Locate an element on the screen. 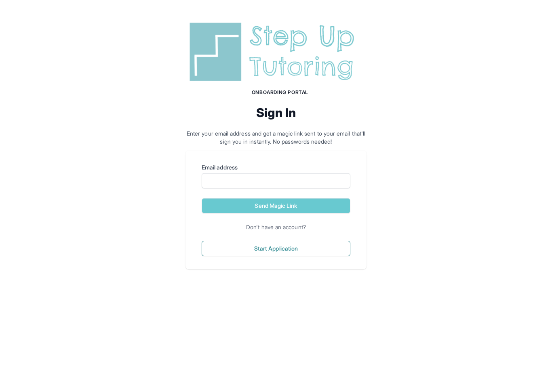 The height and width of the screenshot is (370, 552). span: Don't have an account? is located at coordinates (276, 227).